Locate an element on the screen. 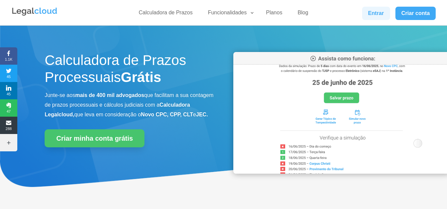  img: Legalcloud Logo is located at coordinates (35, 12).